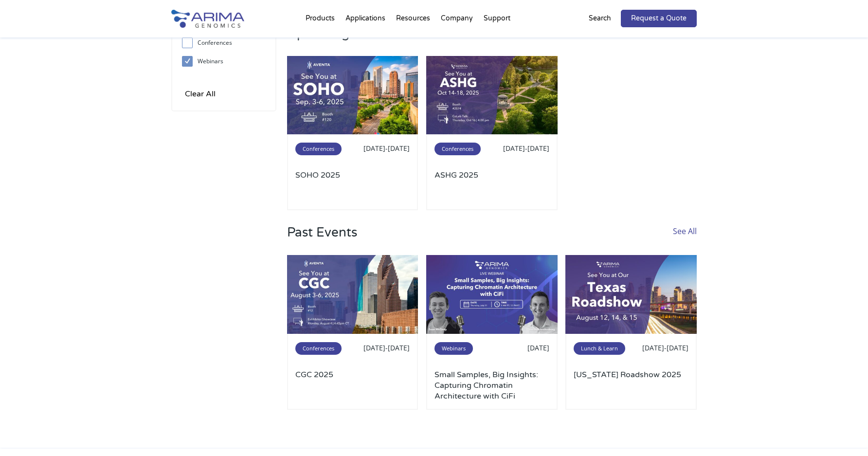 This screenshot has width=868, height=456. I want to click on a: SOHO 2025, so click(353, 186).